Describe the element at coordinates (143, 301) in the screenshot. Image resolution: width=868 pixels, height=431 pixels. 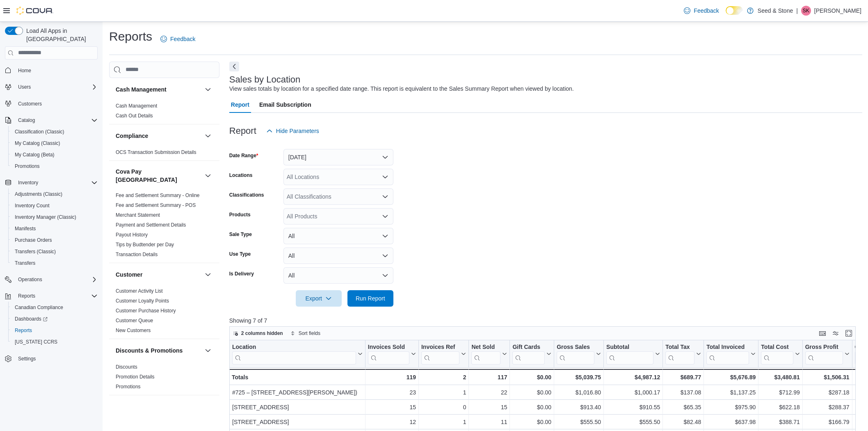
I see `span: Customer Loyalty Points` at that location.